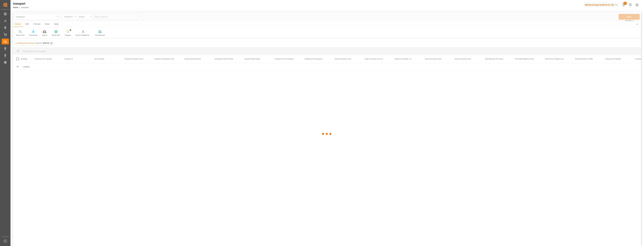 Image resolution: width=644 pixels, height=246 pixels. Describe the element at coordinates (623, 5) in the screenshot. I see `button: show 25 new notifications` at that location.